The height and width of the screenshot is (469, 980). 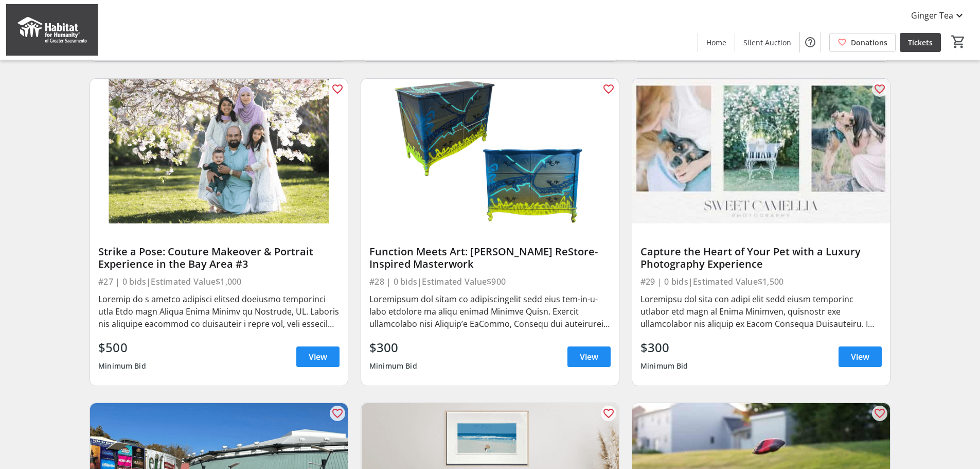 I want to click on div: Loremipsu dol sita con adipi elit sedd eiusm temporinc utlabor etd magn al Enima Minimven, quisno..., so click(x=760, y=312).